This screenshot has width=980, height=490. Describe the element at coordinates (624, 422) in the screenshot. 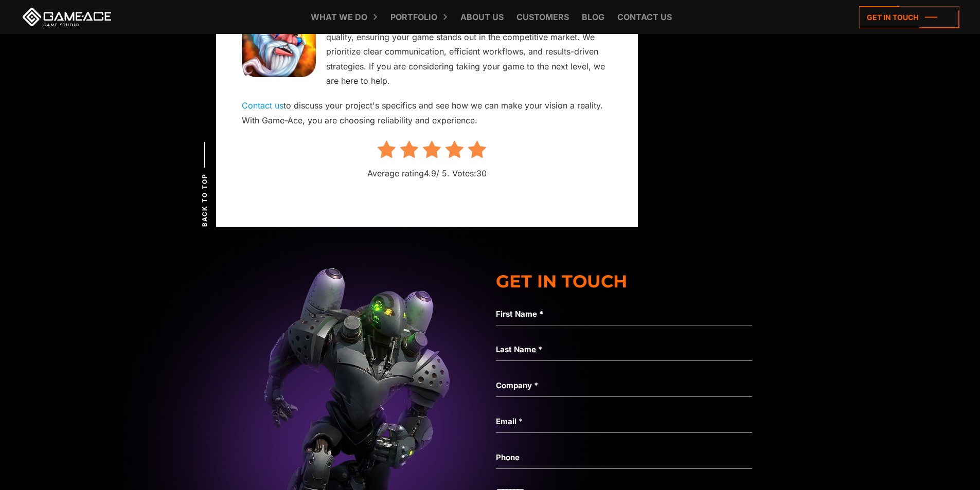

I see `label: Email *` at that location.